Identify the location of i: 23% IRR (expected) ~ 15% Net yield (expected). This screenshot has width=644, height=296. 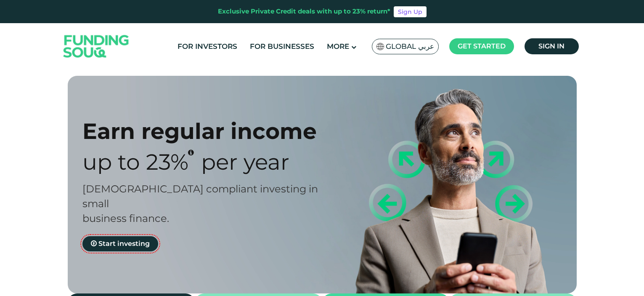
(191, 153).